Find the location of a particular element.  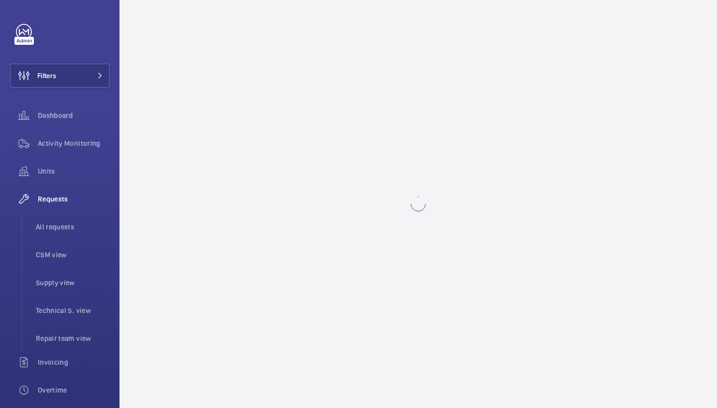

span: Requests is located at coordinates (74, 199).